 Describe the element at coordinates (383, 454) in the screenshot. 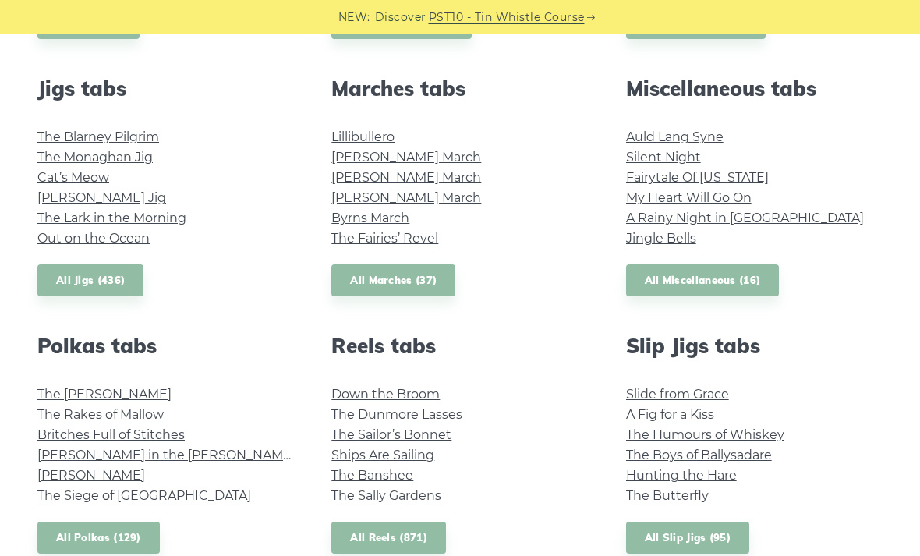

I see `a: Ships Are Sailing` at that location.